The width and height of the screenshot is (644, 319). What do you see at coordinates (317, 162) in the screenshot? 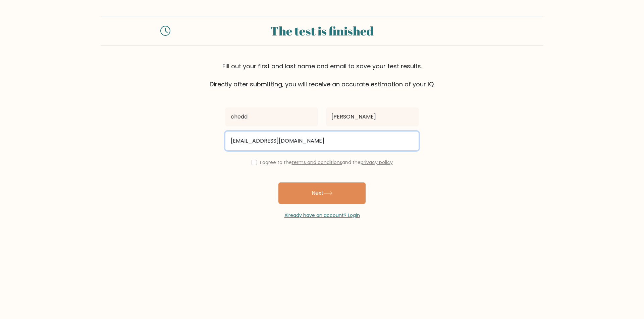
I see `a: terms and conditions` at bounding box center [317, 162].